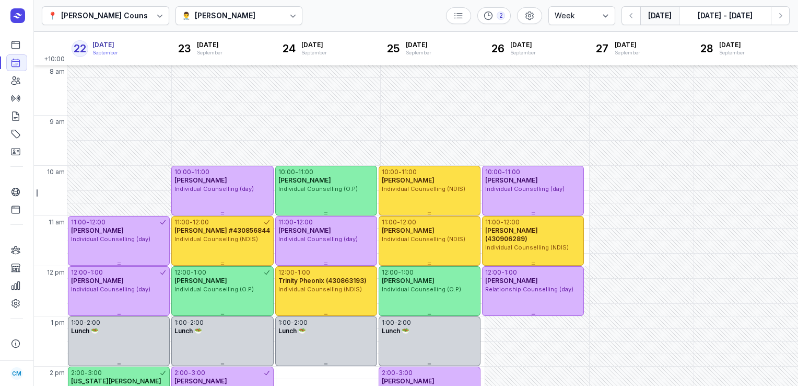 The image size is (798, 386). What do you see at coordinates (289, 49) in the screenshot?
I see `div: 24` at bounding box center [289, 49].